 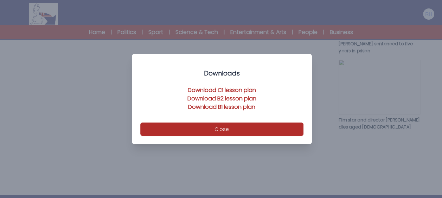 What do you see at coordinates (222, 90) in the screenshot?
I see `a: Download C1 lesson plan` at bounding box center [222, 90].